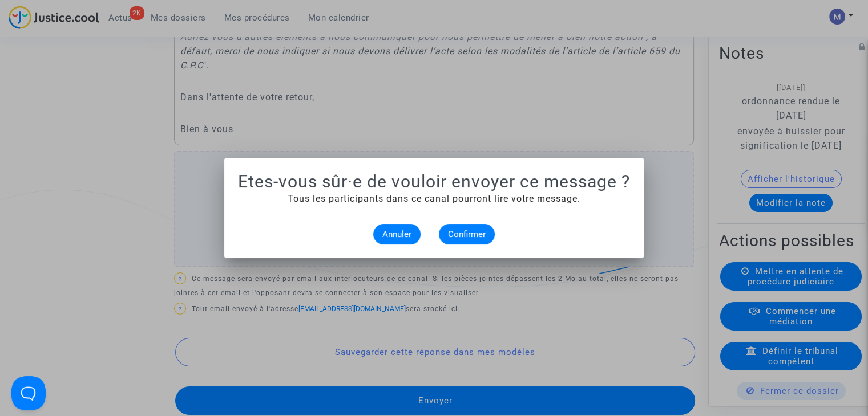 The image size is (868, 416). What do you see at coordinates (397, 234) in the screenshot?
I see `span: Annuler` at bounding box center [397, 234].